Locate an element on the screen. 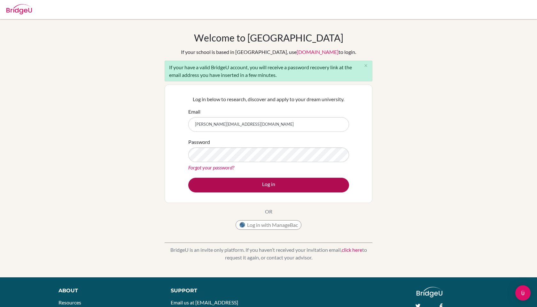 Image resolution: width=537 pixels, height=307 pixels. label: Password is located at coordinates (199, 142).